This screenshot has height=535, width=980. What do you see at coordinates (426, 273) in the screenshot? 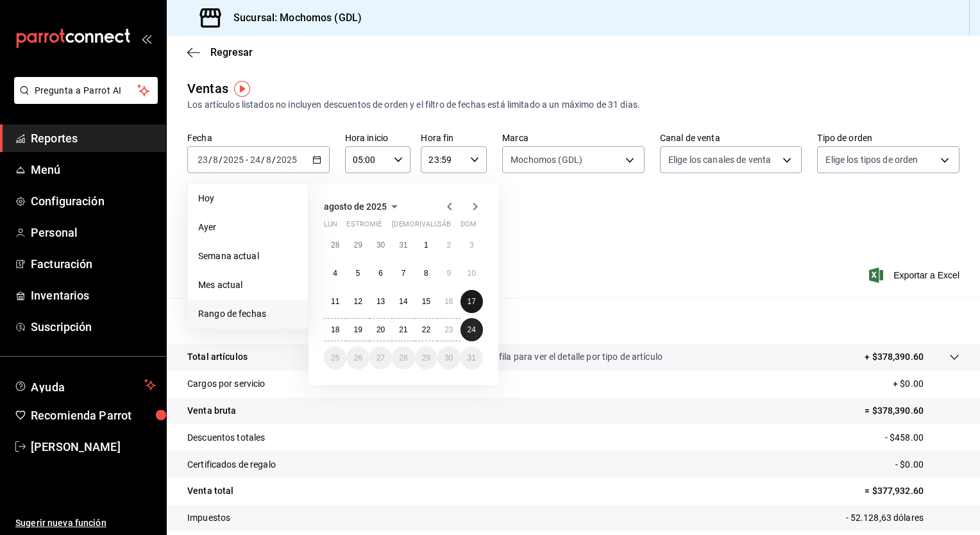
I see `button: 8 de agosto de 2025` at bounding box center [426, 273].